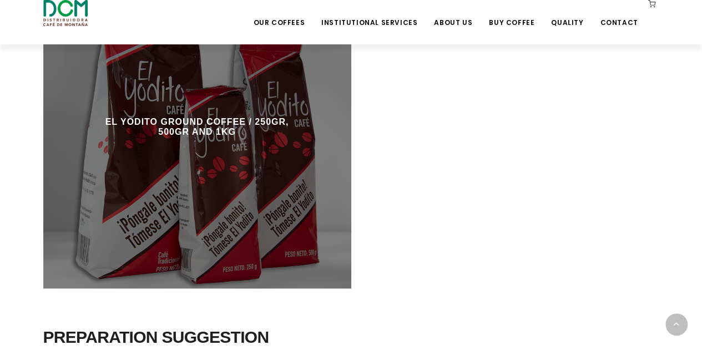 The width and height of the screenshot is (702, 350). I want to click on a: Institutional Services, so click(369, 14).